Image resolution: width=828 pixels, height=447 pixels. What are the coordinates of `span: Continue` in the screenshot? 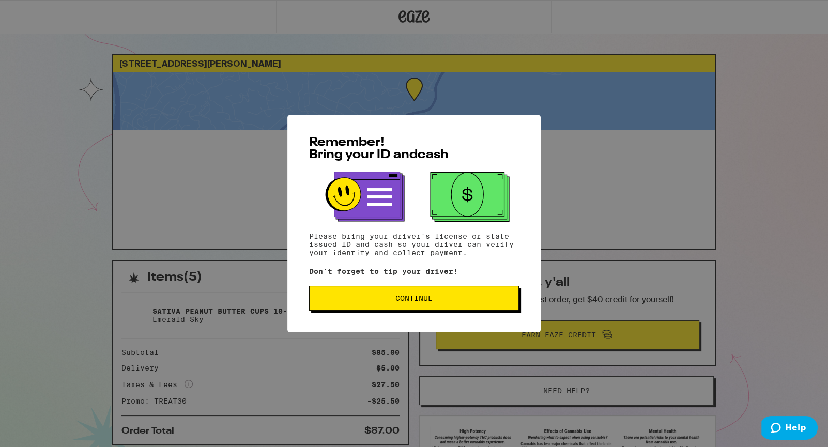 It's located at (414, 298).